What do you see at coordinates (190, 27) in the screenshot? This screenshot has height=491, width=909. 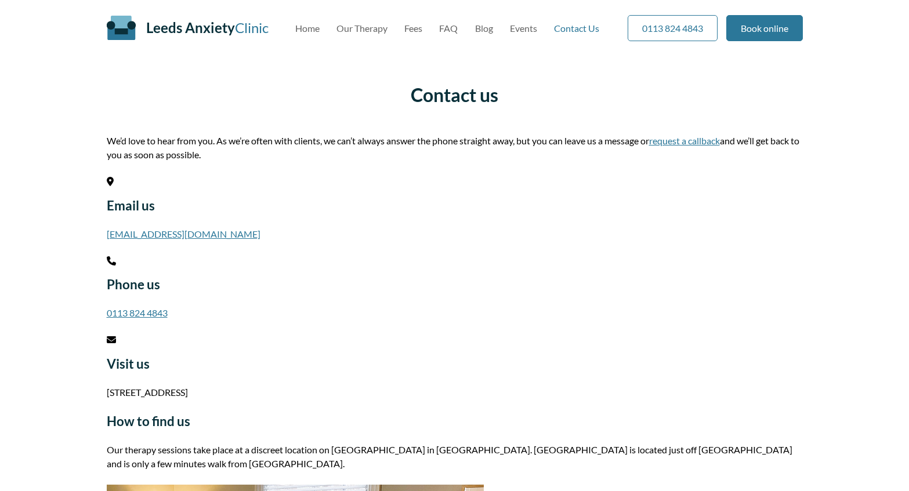 I see `span: Leeds Anxiety` at bounding box center [190, 27].